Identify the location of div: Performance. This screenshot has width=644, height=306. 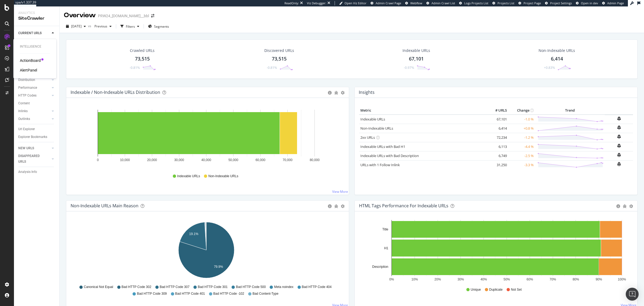
(28, 88).